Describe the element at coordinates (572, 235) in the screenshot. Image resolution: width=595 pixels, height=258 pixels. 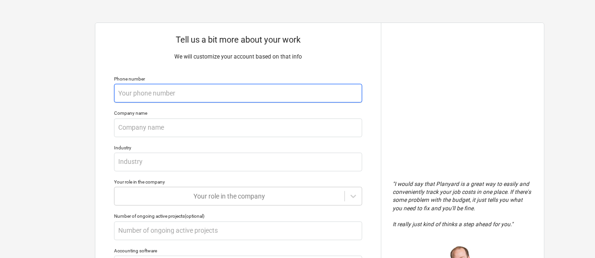
I see `div: Chat Widget` at that location.